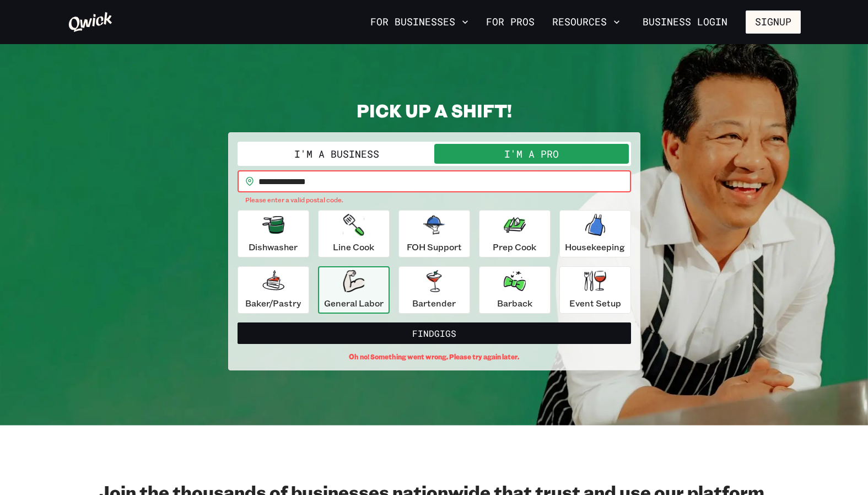 This screenshot has width=868, height=495. Describe the element at coordinates (514, 247) in the screenshot. I see `p: Prep Cook` at that location.